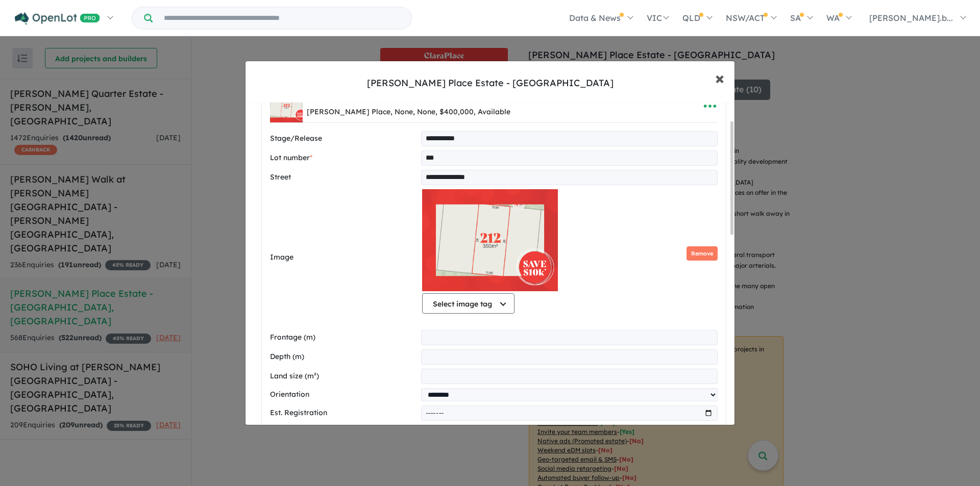 Image resolution: width=980 pixels, height=486 pixels. I want to click on label: Land size (m²), so click(343, 376).